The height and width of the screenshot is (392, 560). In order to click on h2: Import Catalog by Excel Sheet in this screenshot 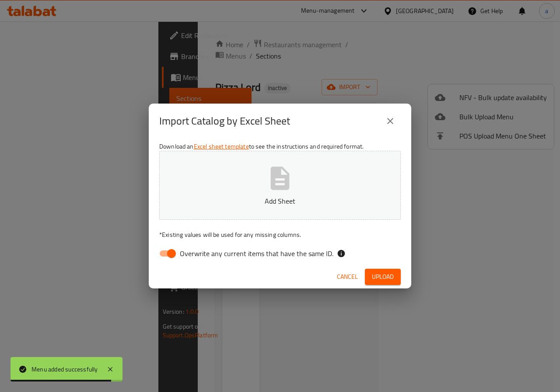, I will do `click(224, 121)`.